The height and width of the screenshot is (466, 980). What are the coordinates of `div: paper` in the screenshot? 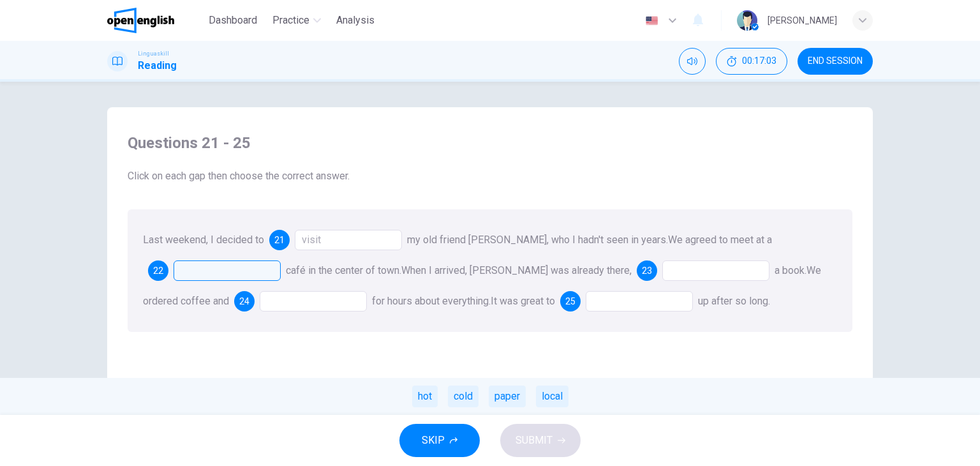 It's located at (508, 396).